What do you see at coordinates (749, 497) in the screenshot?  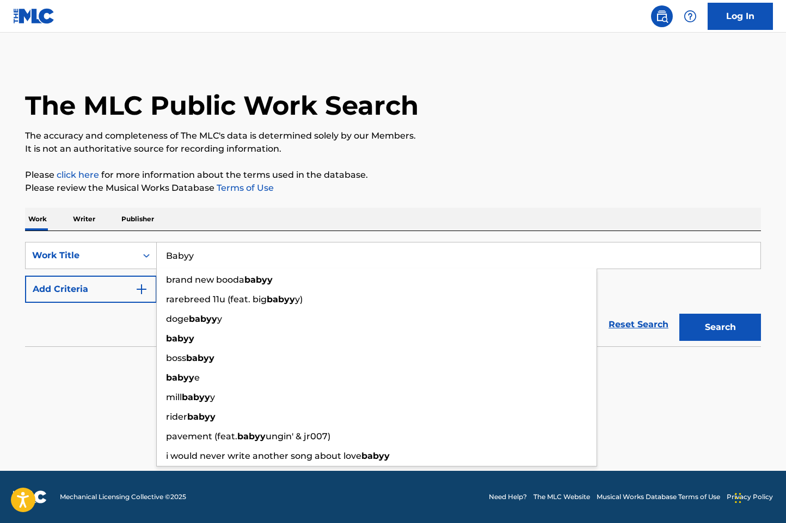 I see `a: Privacy Policy` at bounding box center [749, 497].